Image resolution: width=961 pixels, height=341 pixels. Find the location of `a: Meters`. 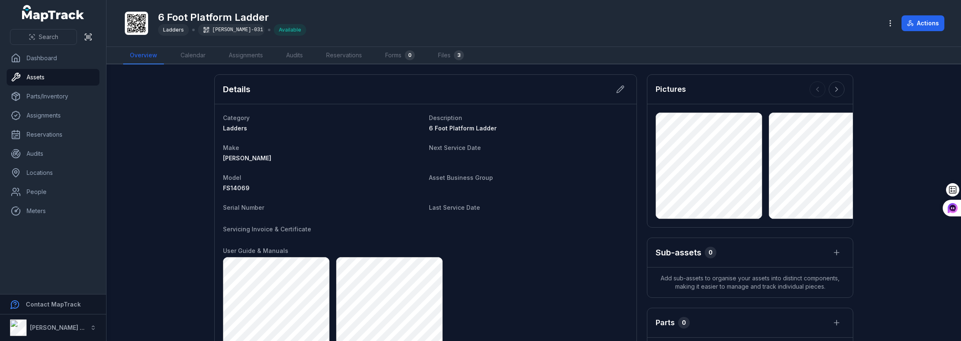

a: Meters is located at coordinates (53, 211).